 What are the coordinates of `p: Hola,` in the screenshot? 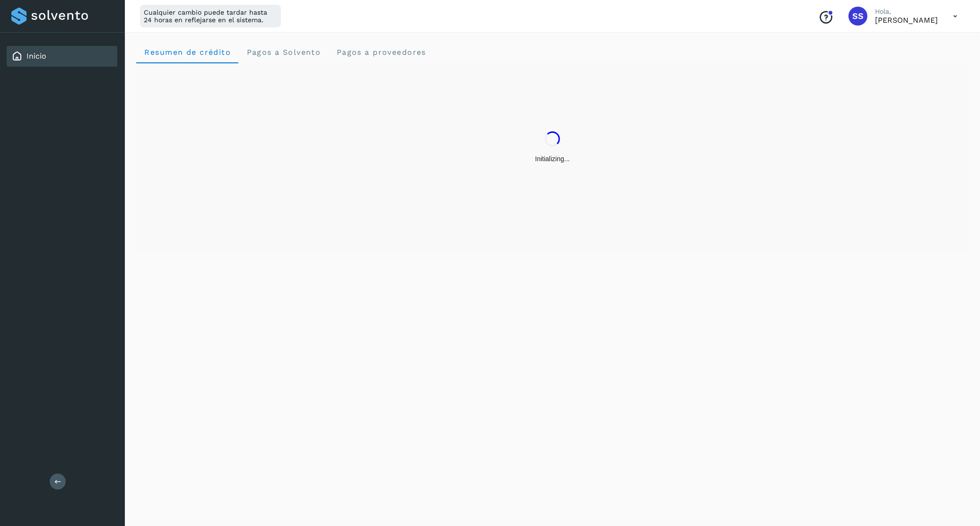 It's located at (906, 11).